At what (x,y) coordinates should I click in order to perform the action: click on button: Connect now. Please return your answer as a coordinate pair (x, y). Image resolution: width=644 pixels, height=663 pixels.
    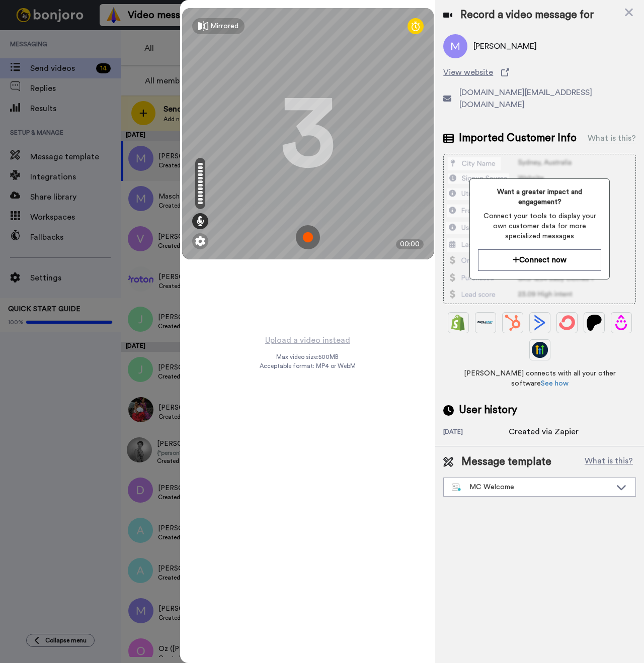
    Looking at the image, I should click on (539, 260).